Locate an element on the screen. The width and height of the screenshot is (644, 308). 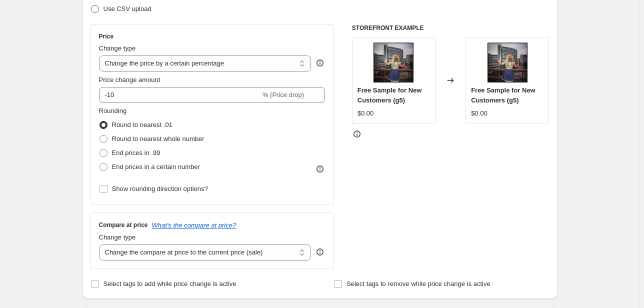
input: -15 is located at coordinates (179, 95).